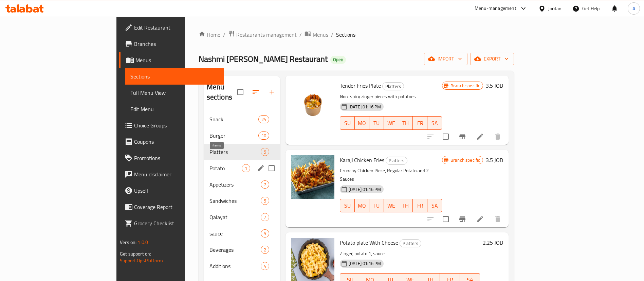  Describe the element at coordinates (235, 185) in the screenshot. I see `div: Appetizers` at that location.